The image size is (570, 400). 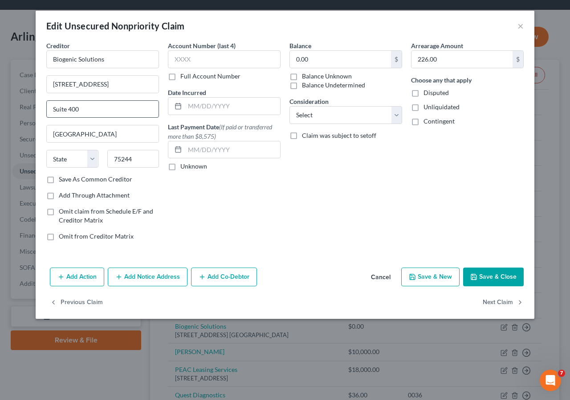 What do you see at coordinates (94, 195) in the screenshot?
I see `label: Add Through Attachment` at bounding box center [94, 195].